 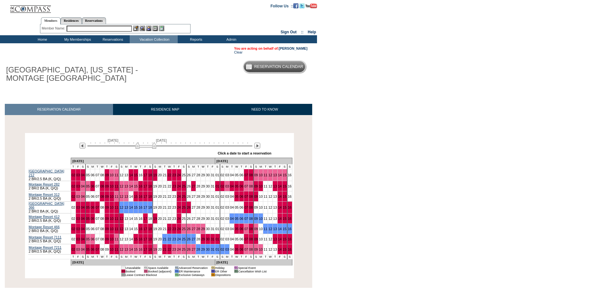 I want to click on td: Reservations, so click(x=112, y=39).